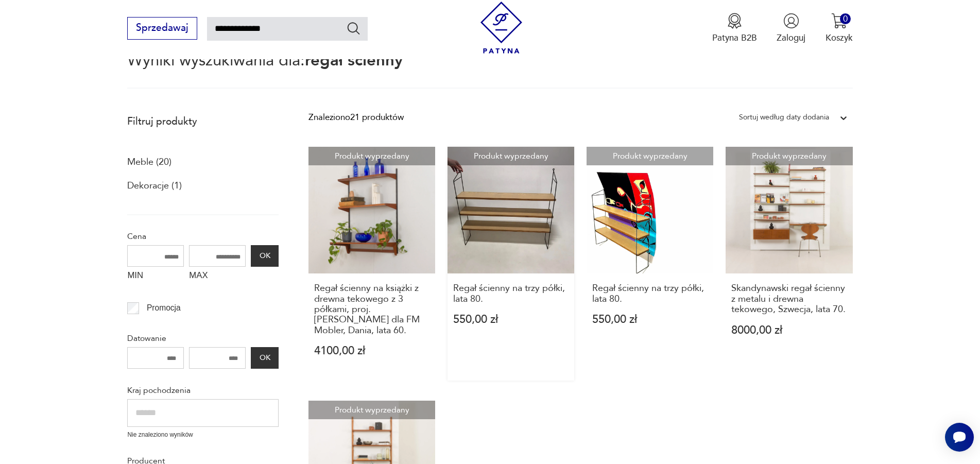 The image size is (980, 464). Describe the element at coordinates (791, 29) in the screenshot. I see `button: Zaloguj` at that location.